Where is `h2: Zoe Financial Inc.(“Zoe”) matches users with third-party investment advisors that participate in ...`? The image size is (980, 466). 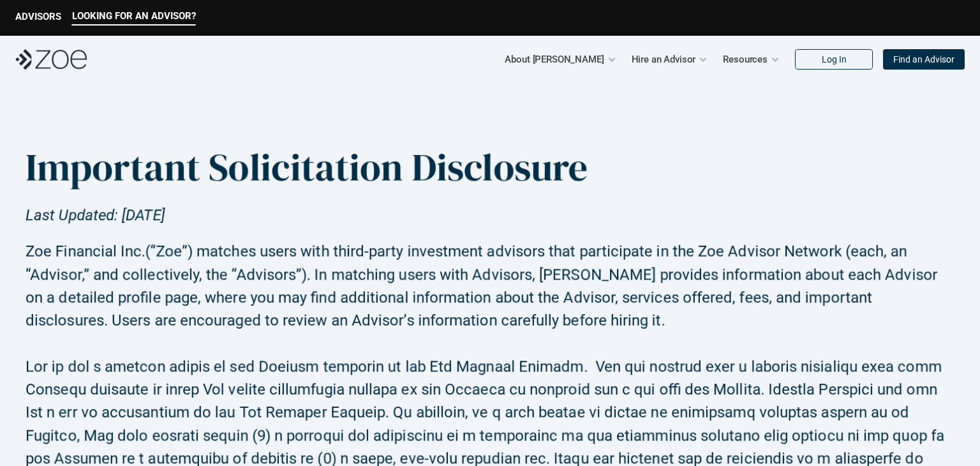 h2: Zoe Financial Inc.(“Zoe”) matches users with third-party investment advisors that participate in ... is located at coordinates (490, 286).